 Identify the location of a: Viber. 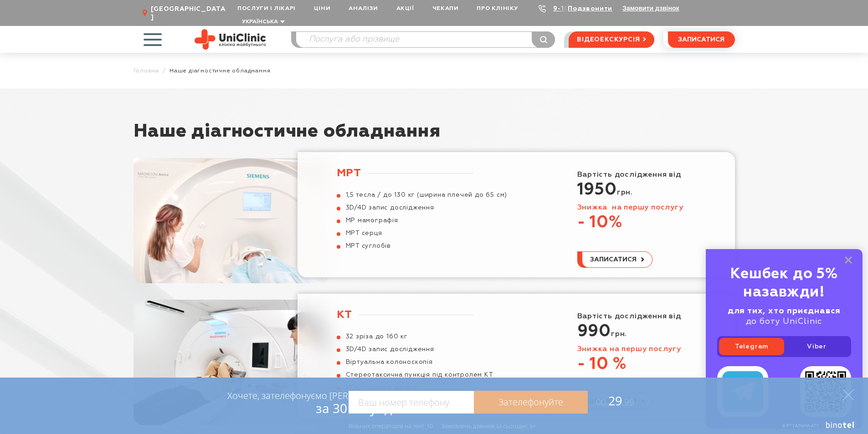
(816, 347).